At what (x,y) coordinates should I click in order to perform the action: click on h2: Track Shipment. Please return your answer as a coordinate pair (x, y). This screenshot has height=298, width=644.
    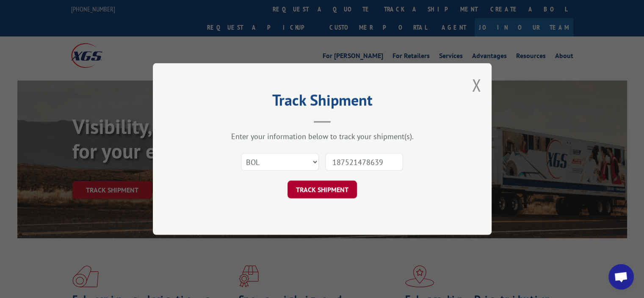
    Looking at the image, I should click on (322, 102).